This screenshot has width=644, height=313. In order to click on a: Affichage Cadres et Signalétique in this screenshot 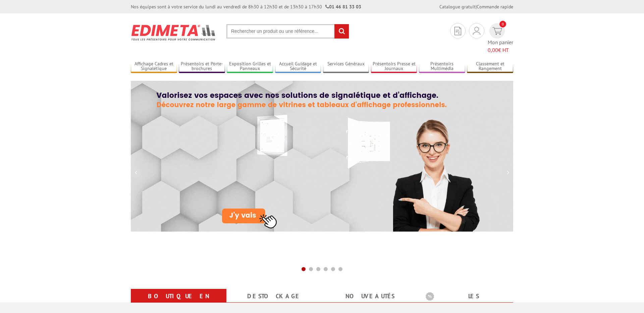, I will do `click(154, 66)`.